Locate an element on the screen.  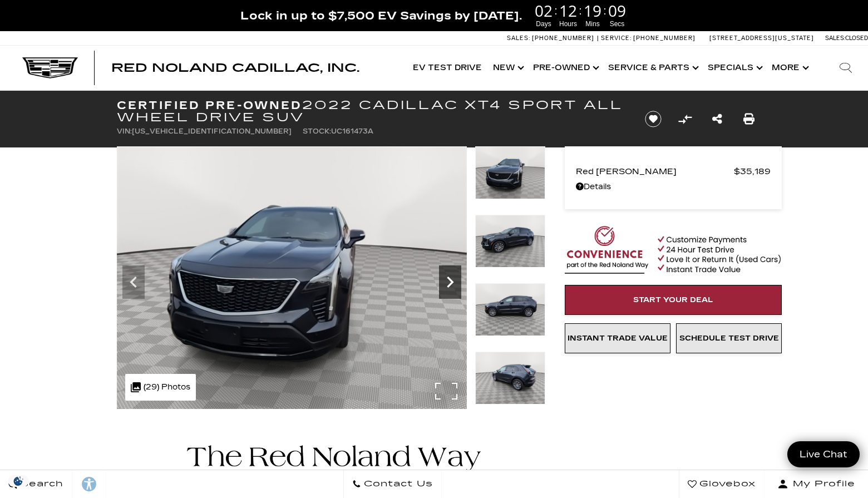
span: Instant Trade Value is located at coordinates (618, 338).